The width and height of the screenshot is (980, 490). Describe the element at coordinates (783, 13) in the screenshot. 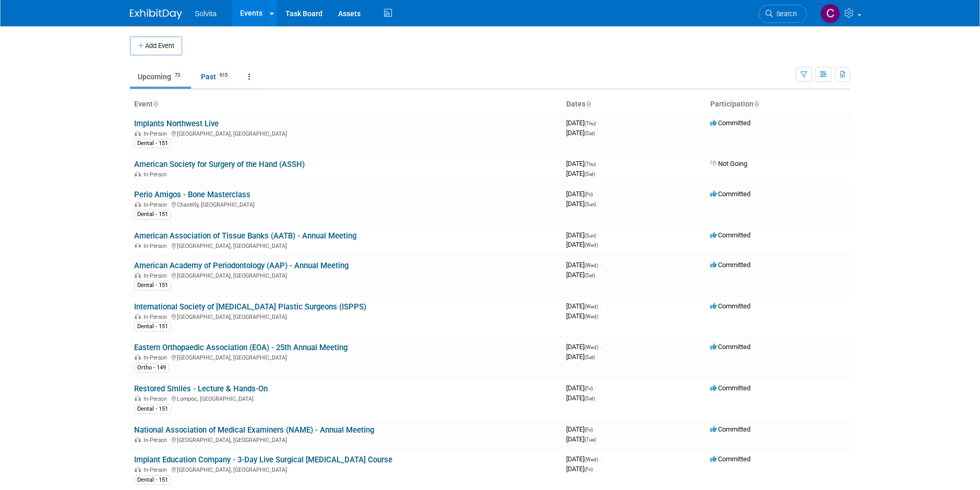

I see `a: Search` at that location.